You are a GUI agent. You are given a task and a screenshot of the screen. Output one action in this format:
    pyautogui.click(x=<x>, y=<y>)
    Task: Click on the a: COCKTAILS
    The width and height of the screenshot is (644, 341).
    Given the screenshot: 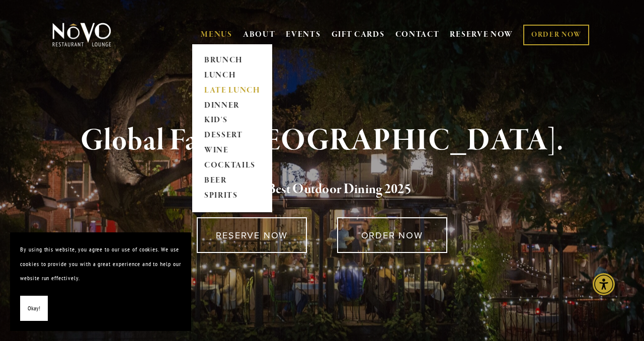 What is the action you would take?
    pyautogui.click(x=232, y=166)
    